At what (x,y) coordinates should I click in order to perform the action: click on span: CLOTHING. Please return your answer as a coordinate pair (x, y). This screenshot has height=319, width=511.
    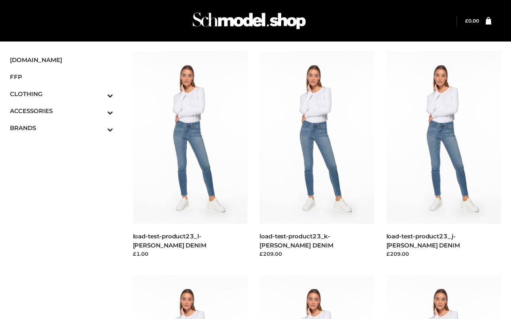
    Looking at the image, I should click on (61, 94).